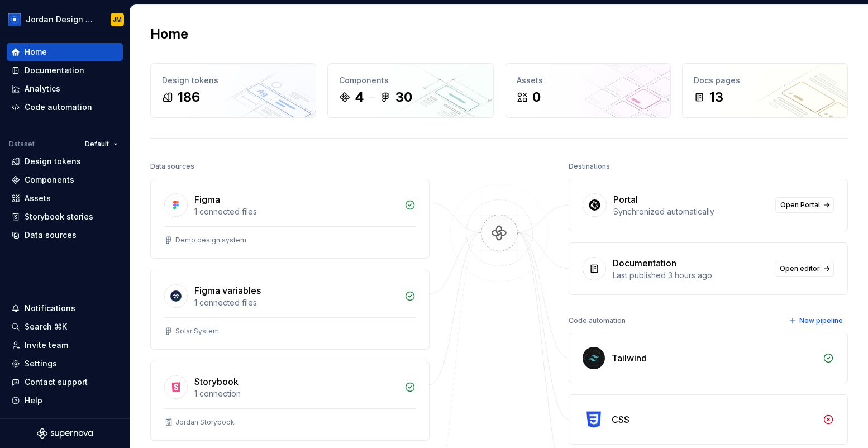  Describe the element at coordinates (65, 199) in the screenshot. I see `a: Assets` at that location.